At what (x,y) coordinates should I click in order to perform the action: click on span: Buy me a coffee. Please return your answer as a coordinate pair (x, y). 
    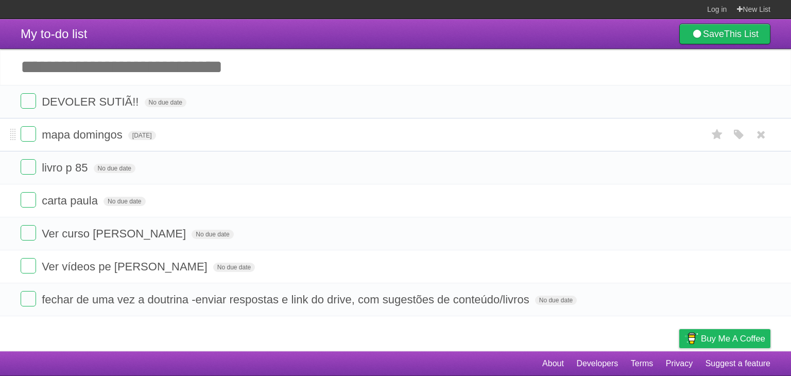
    Looking at the image, I should click on (733, 339).